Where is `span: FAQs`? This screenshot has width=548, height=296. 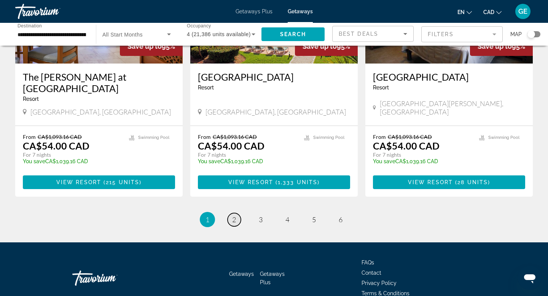
span: FAQs is located at coordinates (367, 262).